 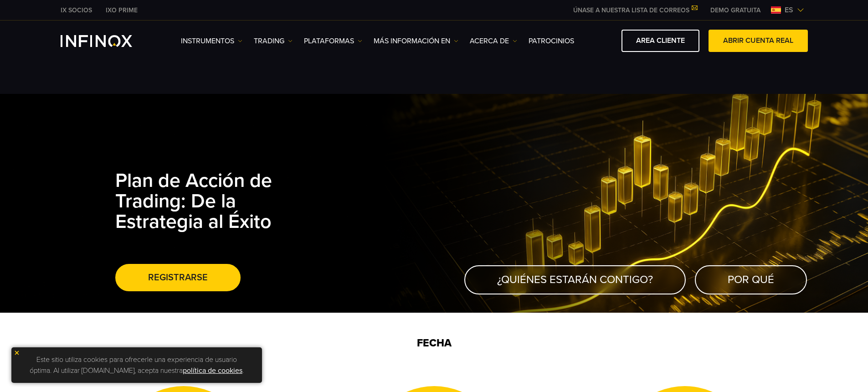 What do you see at coordinates (194, 201) in the screenshot?
I see `span: Plan de Acción de Trading: De la Estrategia al Éxito` at bounding box center [194, 201].